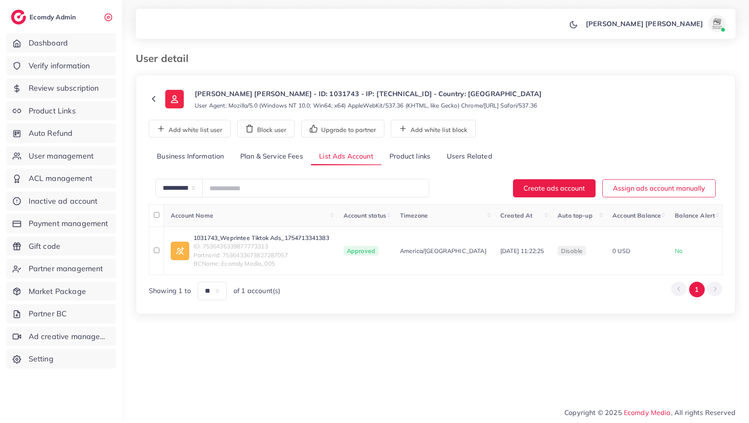 This screenshot has width=749, height=423. What do you see at coordinates (190, 156) in the screenshot?
I see `a: Business Information` at bounding box center [190, 156].